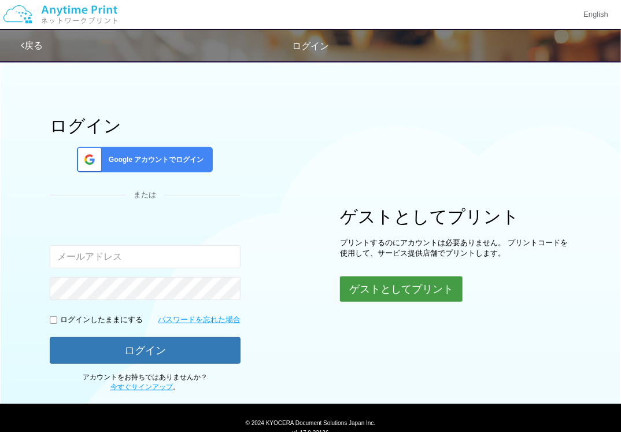 This screenshot has height=432, width=621. What do you see at coordinates (154, 160) in the screenshot?
I see `span: Google アカウントでログイン` at bounding box center [154, 160].